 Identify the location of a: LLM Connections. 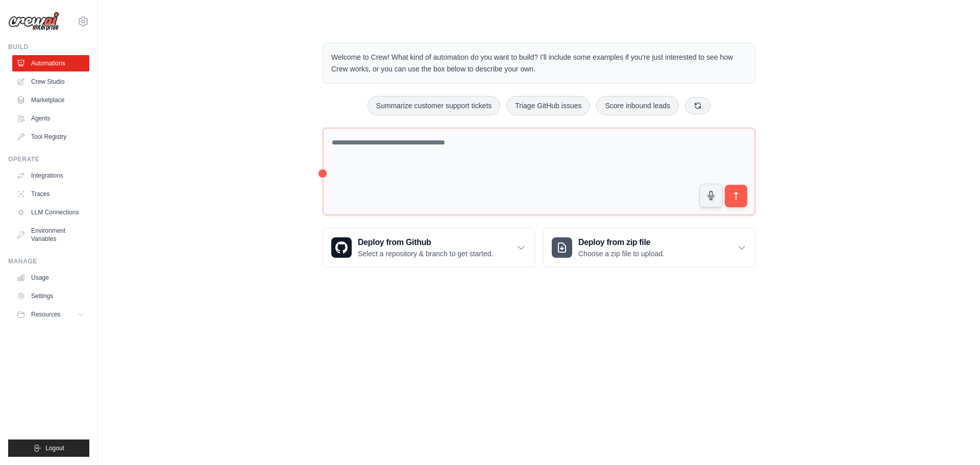
(50, 212).